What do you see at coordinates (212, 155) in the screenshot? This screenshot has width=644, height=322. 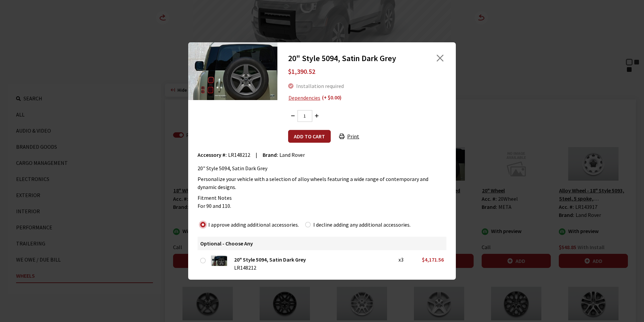 I see `label: Accessory #:` at bounding box center [212, 155].